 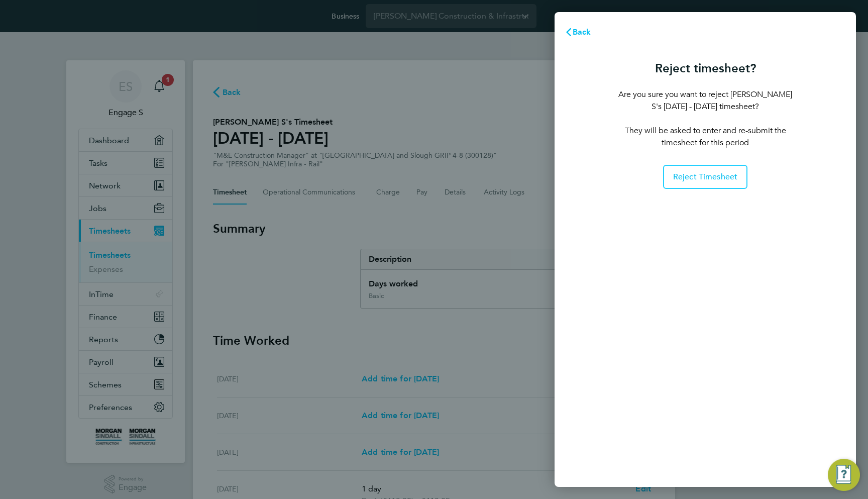 What do you see at coordinates (705, 177) in the screenshot?
I see `button: Reject Timesheet` at bounding box center [705, 177].